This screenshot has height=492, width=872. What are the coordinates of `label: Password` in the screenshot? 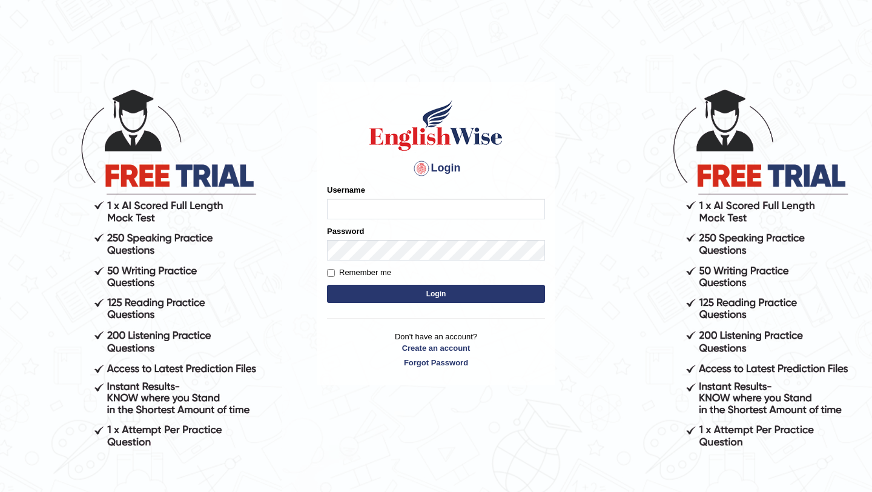 It's located at (345, 231).